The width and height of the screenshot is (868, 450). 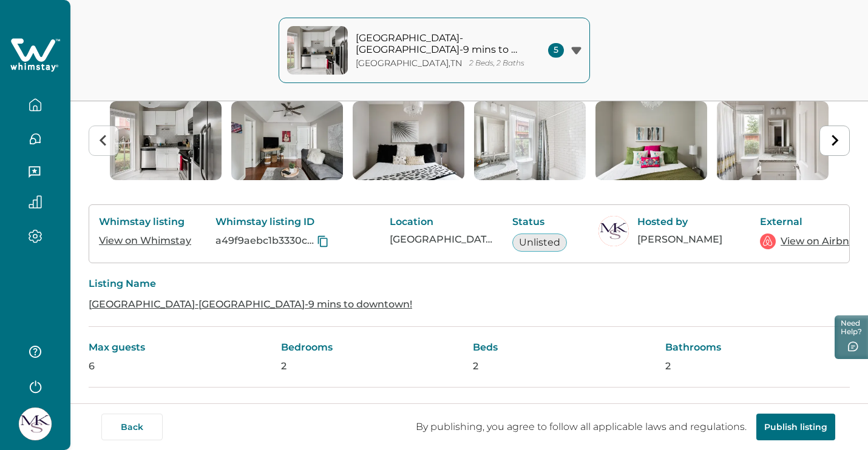 What do you see at coordinates (287, 141) in the screenshot?
I see `li: 2 of 48` at bounding box center [287, 141].